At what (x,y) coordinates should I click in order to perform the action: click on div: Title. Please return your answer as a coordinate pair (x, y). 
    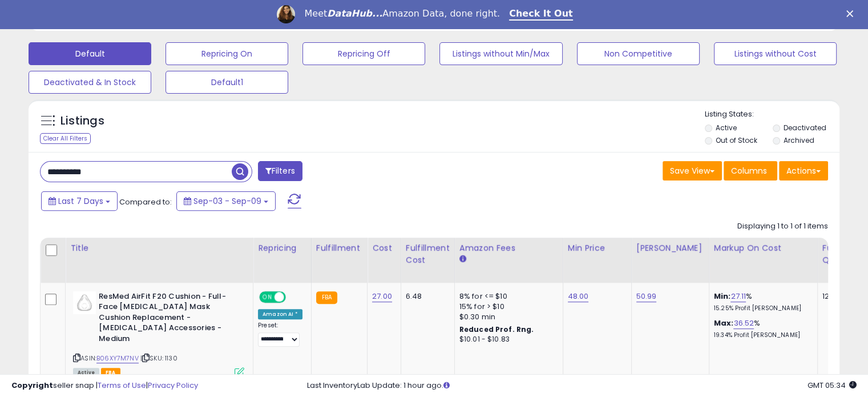
    Looking at the image, I should click on (159, 248).